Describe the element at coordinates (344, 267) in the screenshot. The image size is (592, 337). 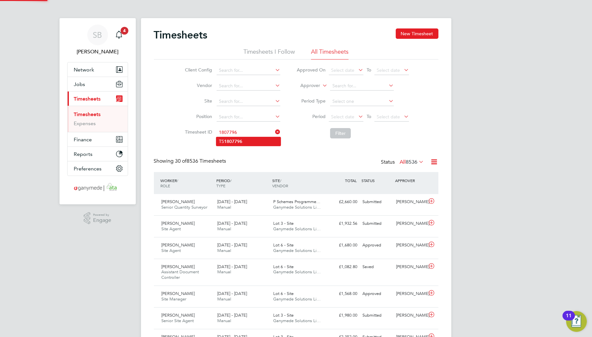
I see `div: £1,082.80` at that location.